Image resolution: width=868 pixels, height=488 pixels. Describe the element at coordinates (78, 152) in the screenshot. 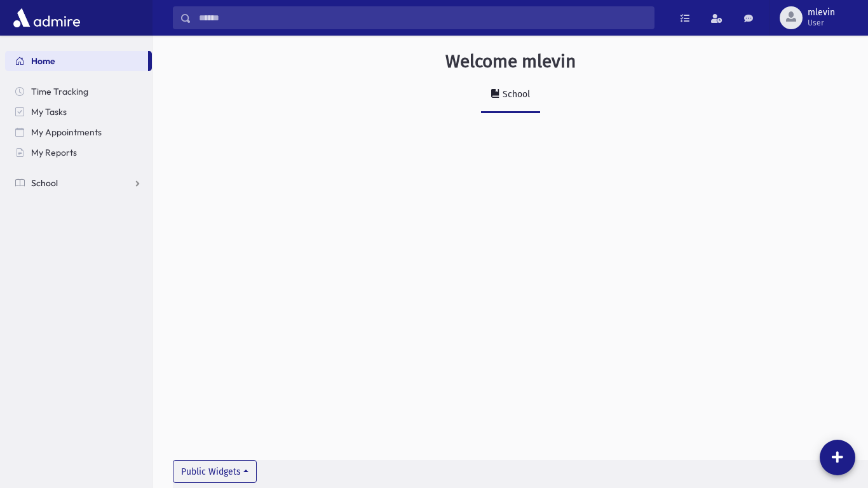

I see `a: My Reports` at that location.